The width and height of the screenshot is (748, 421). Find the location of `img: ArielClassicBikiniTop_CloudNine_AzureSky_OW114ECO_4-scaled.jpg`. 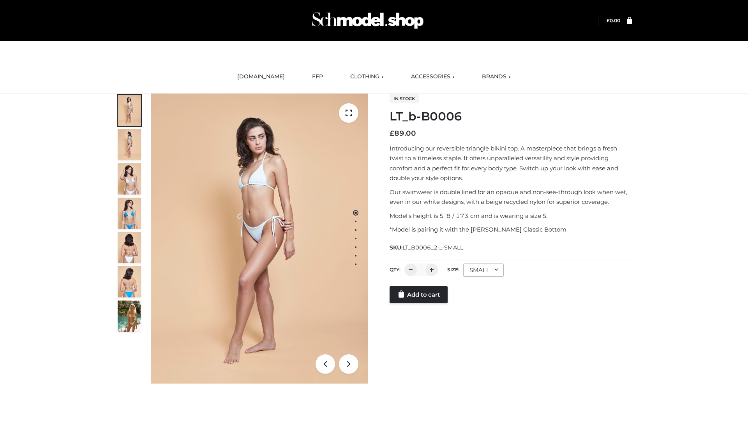

img: ArielClassicBikiniTop_CloudNine_AzureSky_OW114ECO_4-scaled.jpg is located at coordinates (129, 213).